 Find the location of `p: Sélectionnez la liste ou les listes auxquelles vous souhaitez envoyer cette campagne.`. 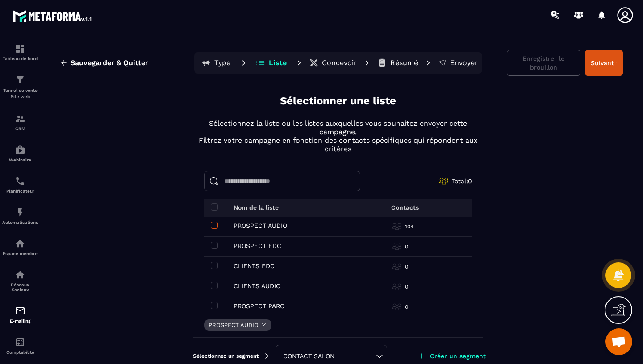

p: Sélectionnez la liste ou les listes auxquelles vous souhaitez envoyer cette campagne. is located at coordinates (338, 128).